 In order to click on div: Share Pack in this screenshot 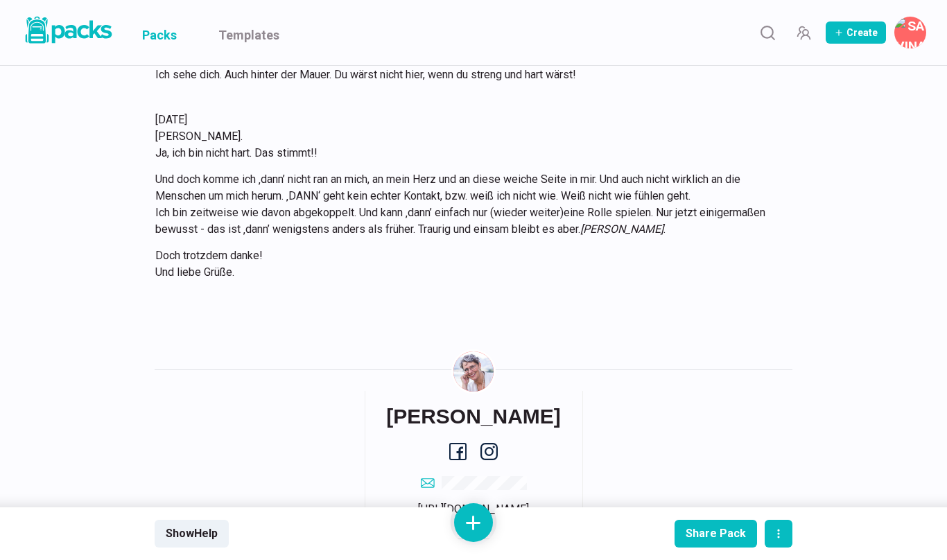, I will do `click(716, 533)`.